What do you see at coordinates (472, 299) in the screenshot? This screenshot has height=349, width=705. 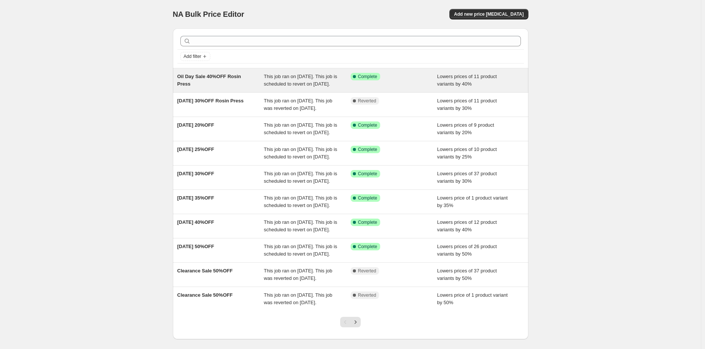 I see `span: Lowers price of 1 product variant by 50%` at bounding box center [472, 299].